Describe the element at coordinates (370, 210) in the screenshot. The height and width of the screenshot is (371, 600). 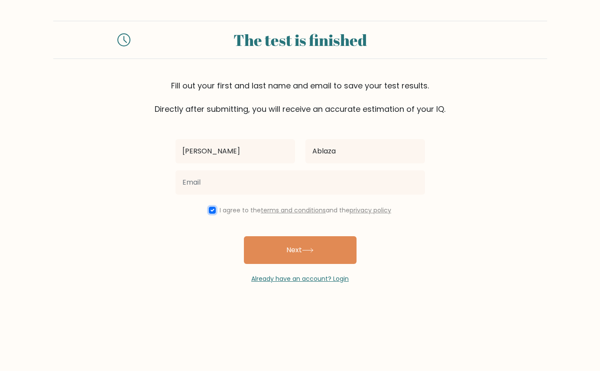
I see `a: privacy policy` at that location.